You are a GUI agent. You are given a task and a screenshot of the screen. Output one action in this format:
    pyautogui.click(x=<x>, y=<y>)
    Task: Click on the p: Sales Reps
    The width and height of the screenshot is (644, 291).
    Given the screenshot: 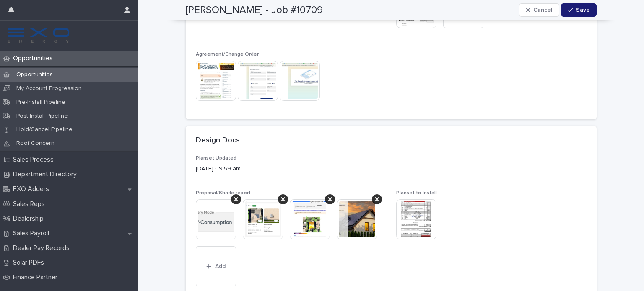 What is the action you would take?
    pyautogui.click(x=30, y=204)
    